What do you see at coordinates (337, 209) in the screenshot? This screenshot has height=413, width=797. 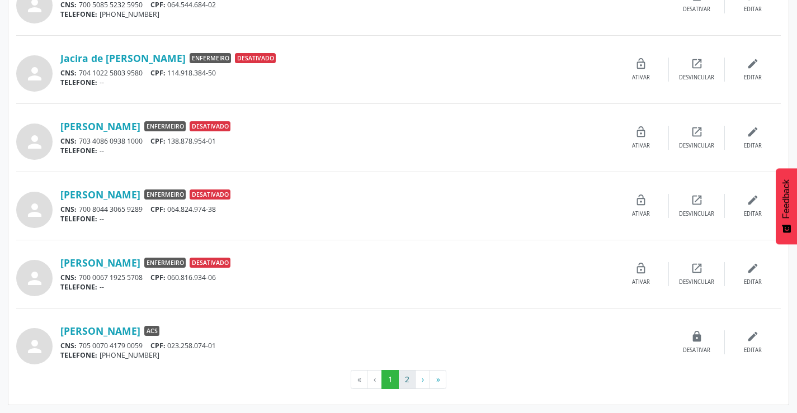 I see `div: 700 8044 3065 9289 064.824.974-38` at bounding box center [337, 209].